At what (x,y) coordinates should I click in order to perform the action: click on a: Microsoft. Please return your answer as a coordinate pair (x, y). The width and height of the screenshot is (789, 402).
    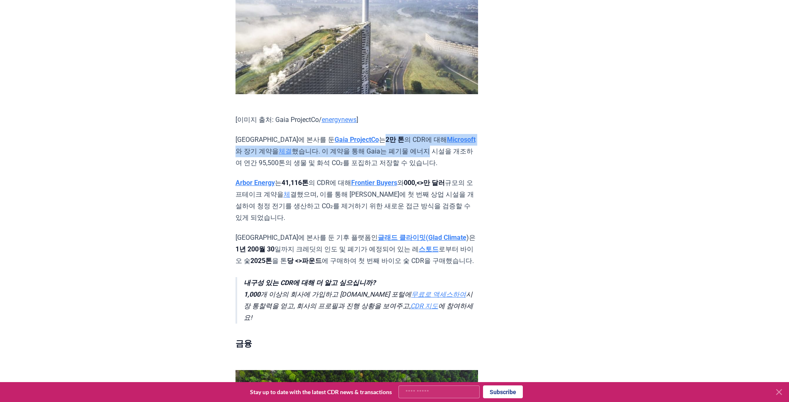
    Looking at the image, I should click on (461, 139).